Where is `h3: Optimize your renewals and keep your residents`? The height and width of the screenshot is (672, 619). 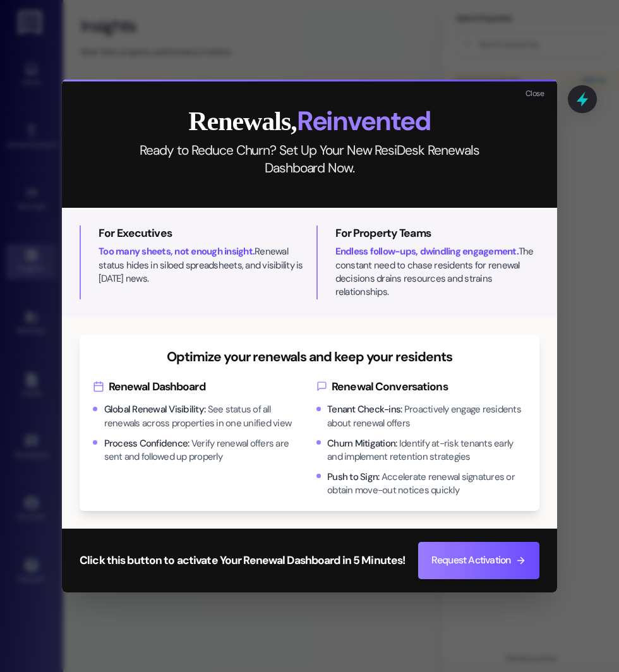
h3: Optimize your renewals and keep your residents is located at coordinates (310, 357).